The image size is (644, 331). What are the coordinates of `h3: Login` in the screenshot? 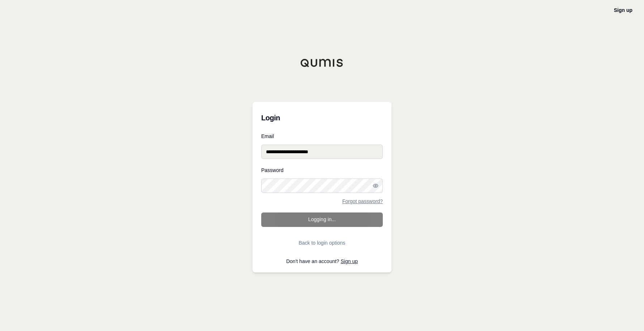 It's located at (322, 118).